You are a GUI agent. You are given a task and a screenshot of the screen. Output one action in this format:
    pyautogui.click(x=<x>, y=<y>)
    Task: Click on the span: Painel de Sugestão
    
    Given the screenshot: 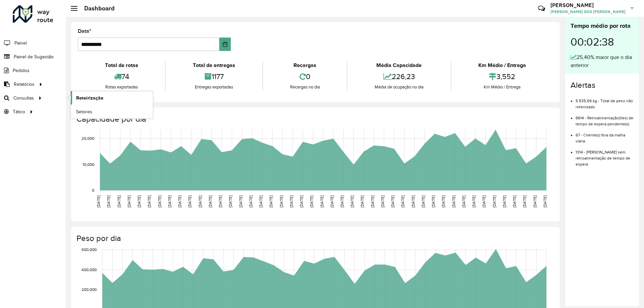 What is the action you would take?
    pyautogui.click(x=34, y=57)
    